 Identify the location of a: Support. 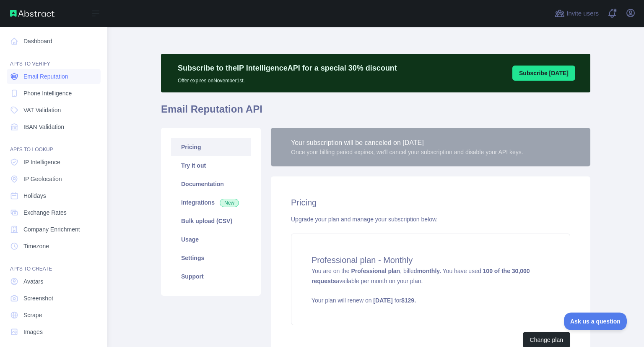
(211, 276).